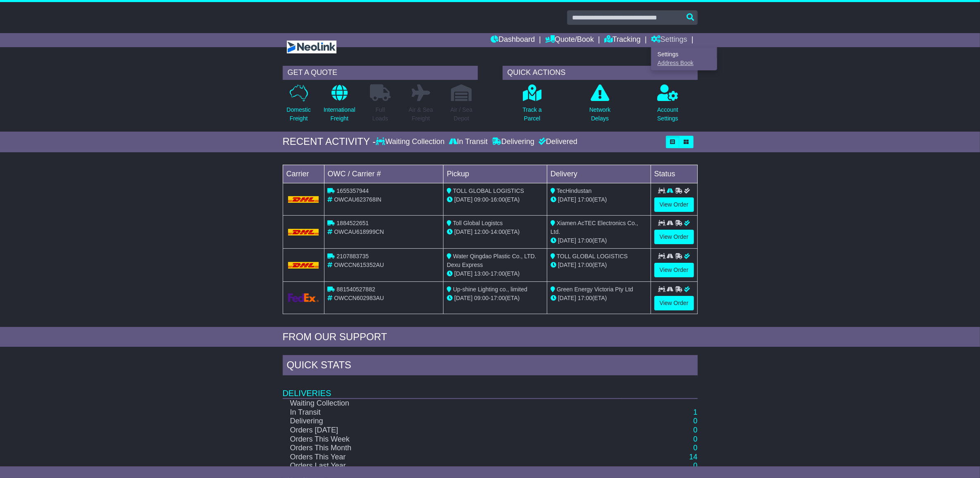 Image resolution: width=980 pixels, height=478 pixels. What do you see at coordinates (668, 114) in the screenshot?
I see `p: Account Settings` at bounding box center [668, 114].